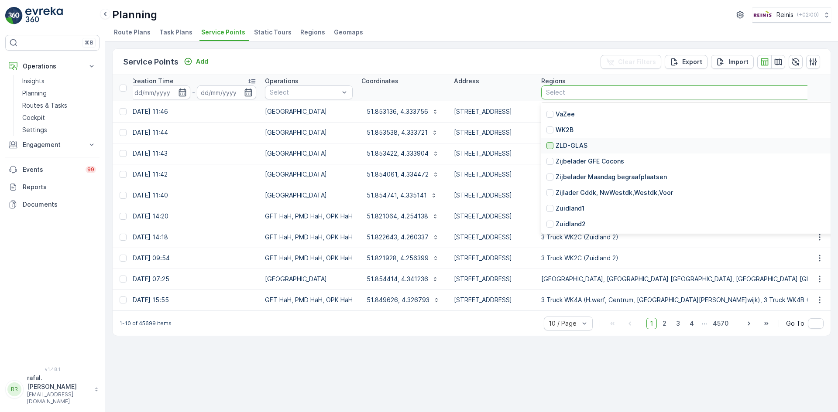 Image resolution: width=838 pixels, height=412 pixels. I want to click on span: Service Points, so click(223, 32).